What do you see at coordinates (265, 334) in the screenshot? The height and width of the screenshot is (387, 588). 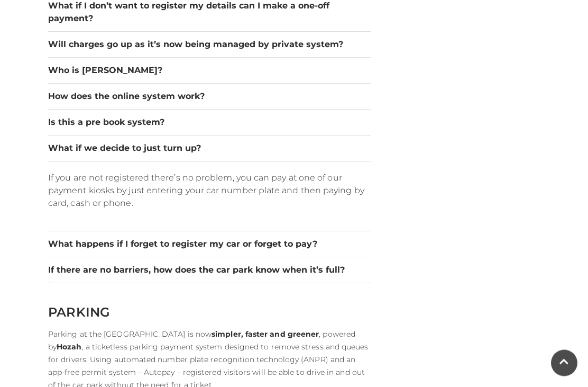 I see `strong: simpler, faster and greener` at bounding box center [265, 334].